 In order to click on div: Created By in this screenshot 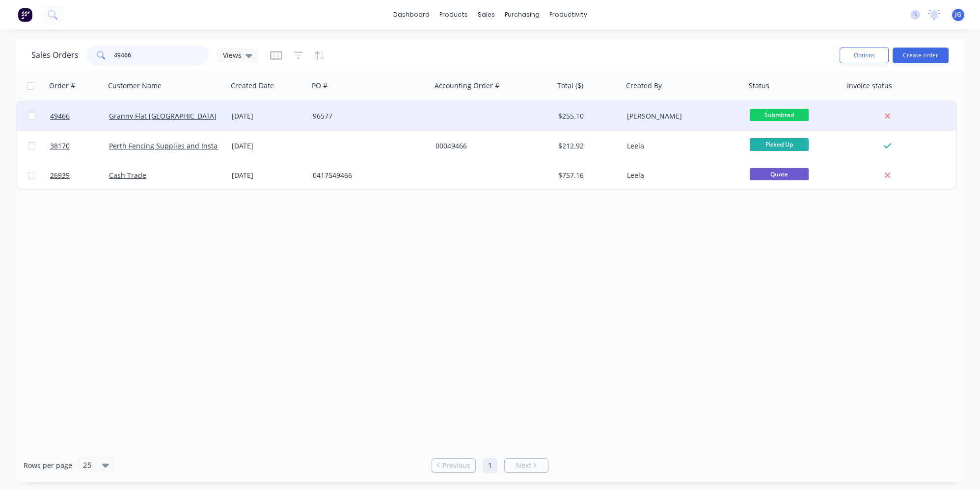, I will do `click(643, 86)`.